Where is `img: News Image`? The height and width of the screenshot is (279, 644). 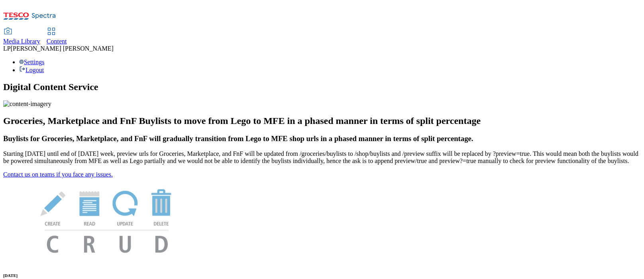 img: News Image is located at coordinates (107, 220).